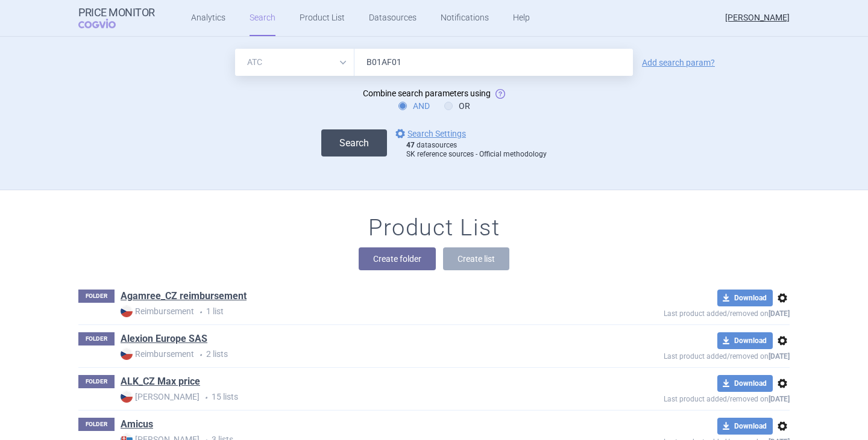 The image size is (868, 440). I want to click on a: Alexion Europe SAS, so click(164, 339).